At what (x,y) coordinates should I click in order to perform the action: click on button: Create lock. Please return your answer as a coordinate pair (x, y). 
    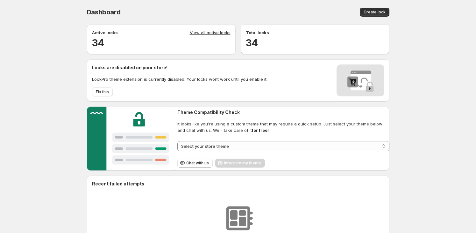
    Looking at the image, I should click on (375, 12).